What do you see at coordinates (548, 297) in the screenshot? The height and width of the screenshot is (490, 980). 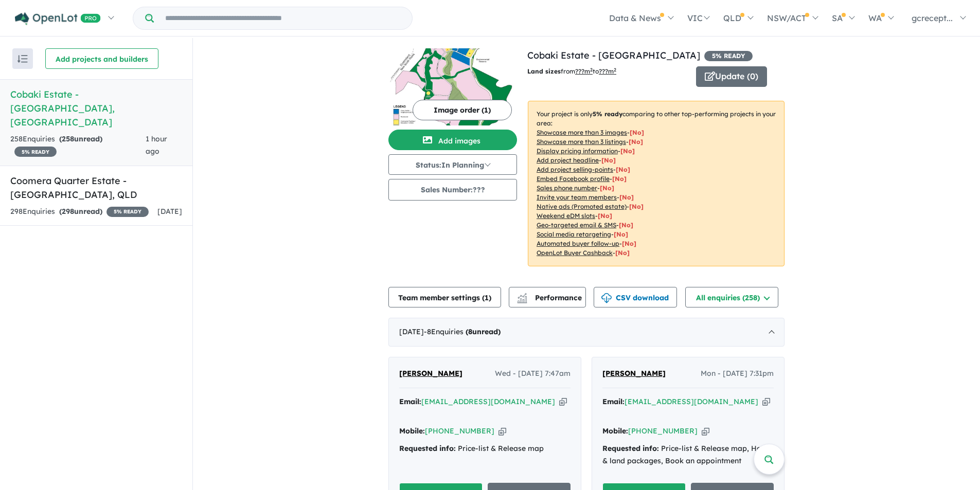 I see `button: Performance` at bounding box center [548, 297].